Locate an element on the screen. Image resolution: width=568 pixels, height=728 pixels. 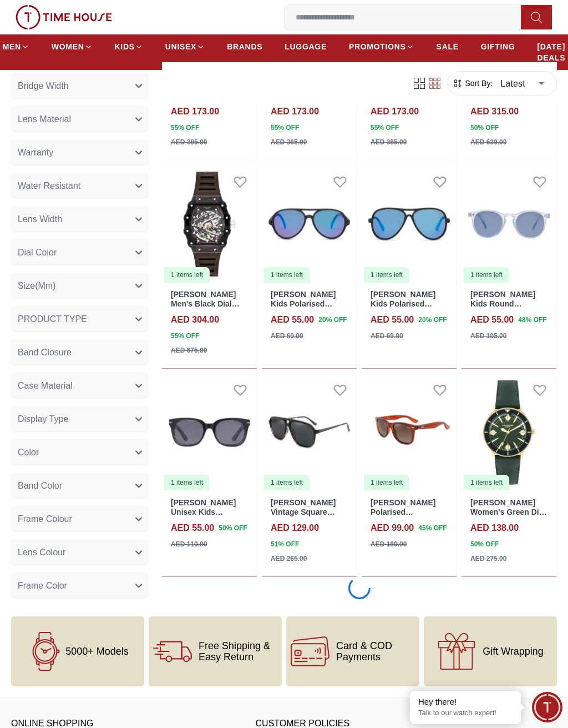
div: AED 675.00 is located at coordinates (189, 351).